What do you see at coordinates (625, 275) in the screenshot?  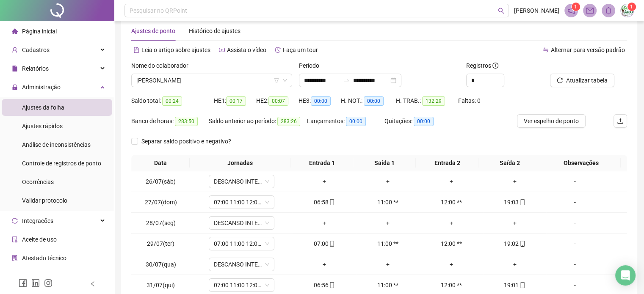 I see `div: Open Intercom Messenger` at bounding box center [625, 275].